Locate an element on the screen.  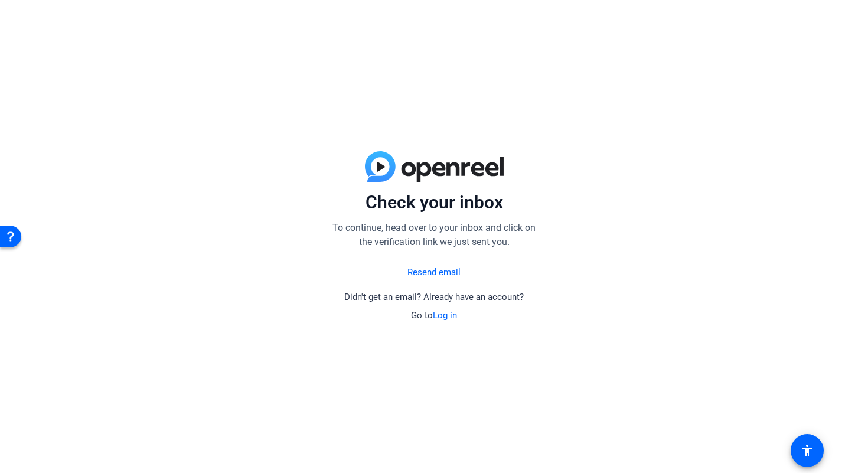
p: Check your inbox is located at coordinates (434, 203).